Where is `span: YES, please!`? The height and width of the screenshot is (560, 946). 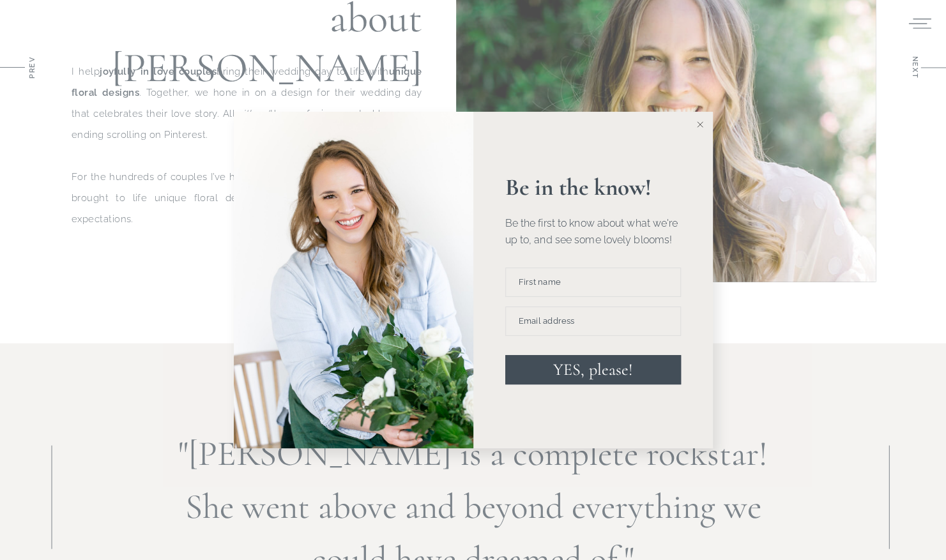 span: YES, please! is located at coordinates (592, 369).